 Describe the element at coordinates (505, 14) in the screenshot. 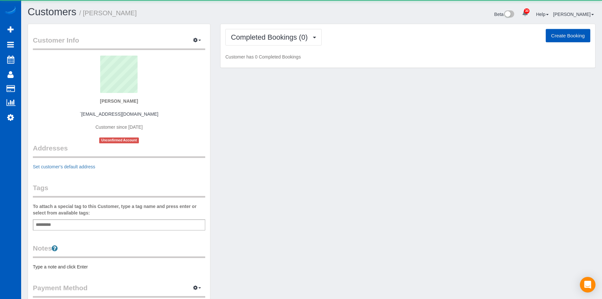

I see `a: Beta` at that location.